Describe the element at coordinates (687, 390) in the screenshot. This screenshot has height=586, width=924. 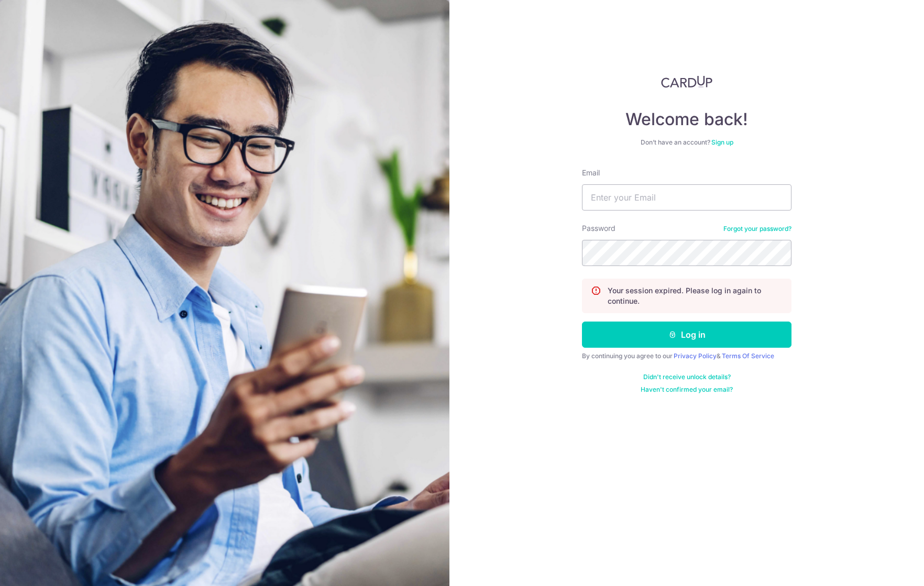
I see `a: Haven't confirmed your email?` at that location.